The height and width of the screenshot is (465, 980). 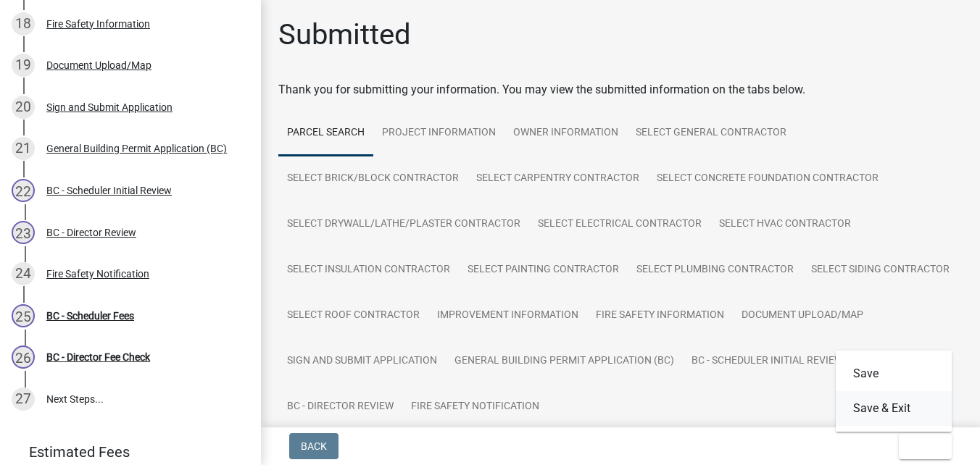 I want to click on div: BC - Scheduler Initial Review, so click(x=109, y=190).